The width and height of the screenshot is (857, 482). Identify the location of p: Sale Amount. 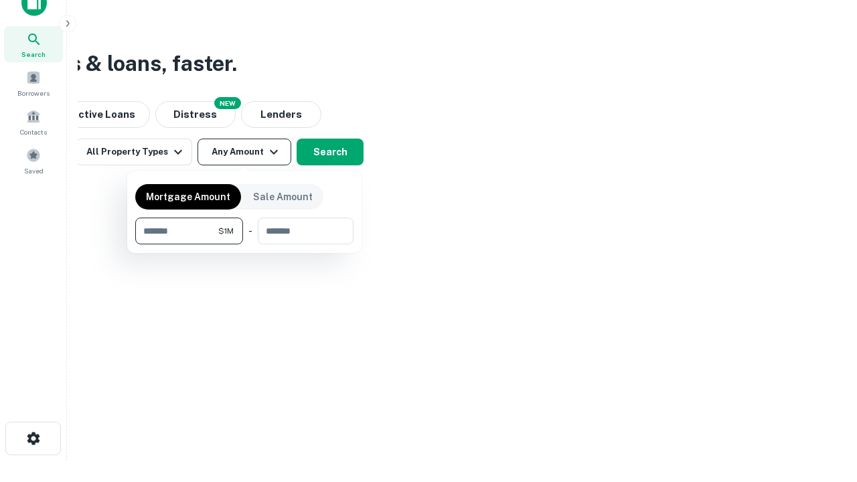
(283, 197).